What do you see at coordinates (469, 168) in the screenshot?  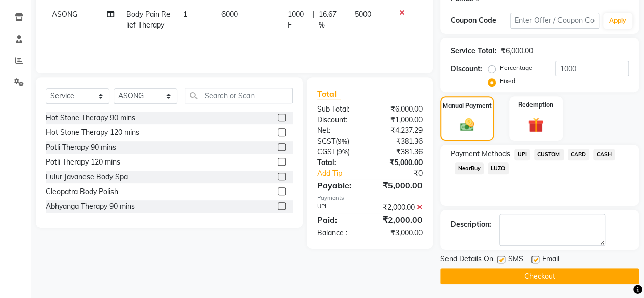 I see `span: NearBuy` at bounding box center [469, 168].